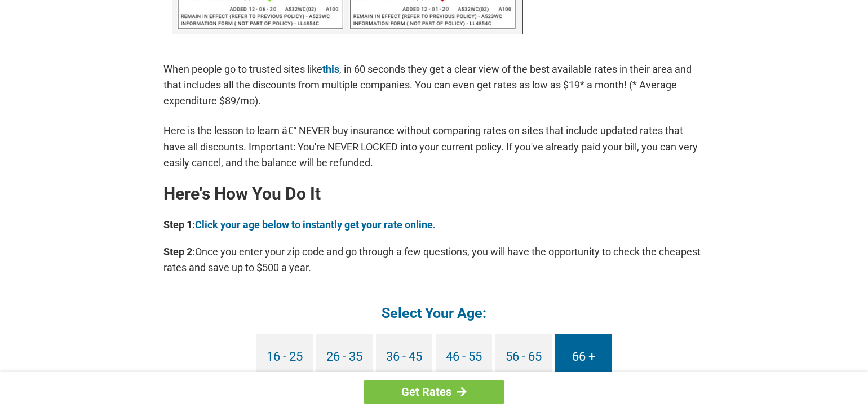  What do you see at coordinates (584, 357) in the screenshot?
I see `a: 66 +` at bounding box center [584, 357].